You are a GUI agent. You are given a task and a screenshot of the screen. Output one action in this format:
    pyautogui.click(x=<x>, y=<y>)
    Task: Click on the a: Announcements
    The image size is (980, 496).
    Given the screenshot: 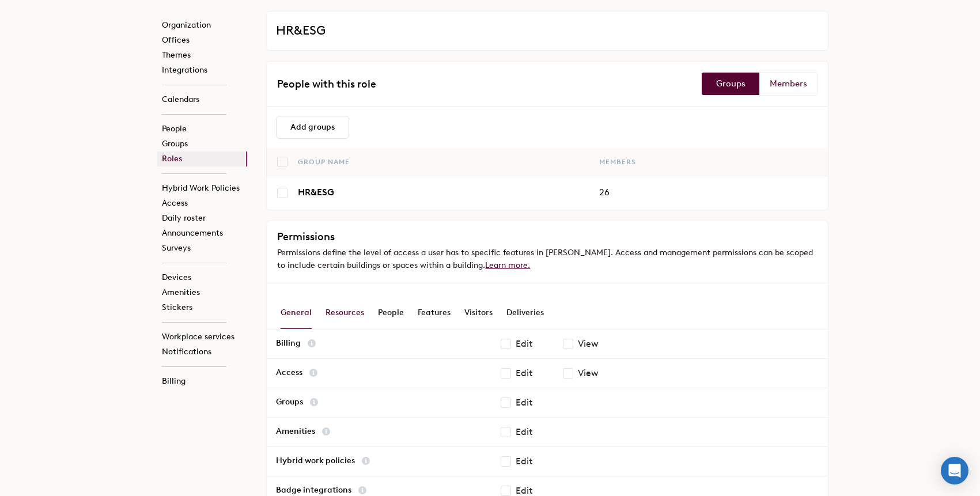 What is the action you would take?
    pyautogui.click(x=202, y=234)
    